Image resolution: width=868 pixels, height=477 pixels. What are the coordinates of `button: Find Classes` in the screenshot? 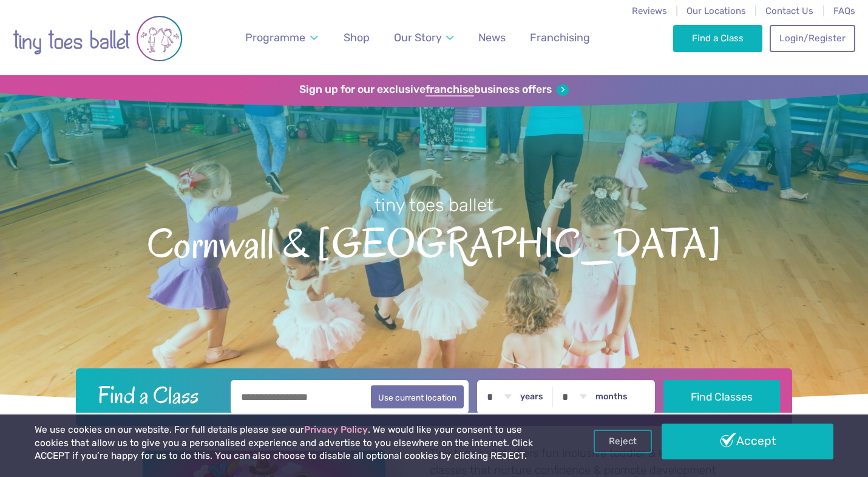 It's located at (721, 397).